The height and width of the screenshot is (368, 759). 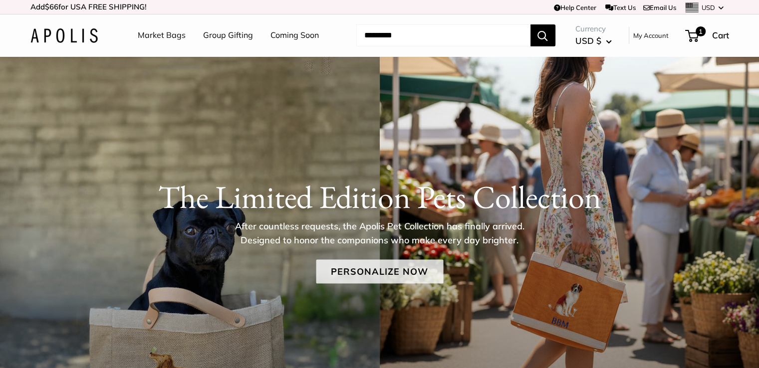 What do you see at coordinates (443, 35) in the screenshot?
I see `input: Search...` at bounding box center [443, 35].